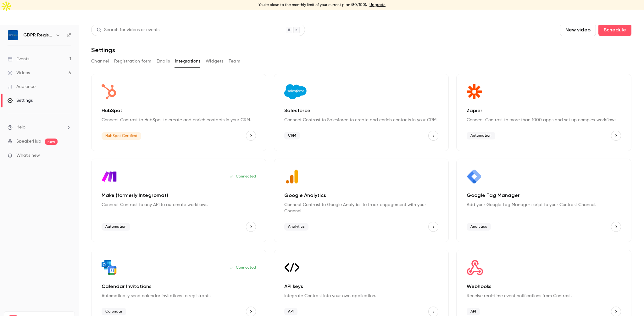 This screenshot has width=644, height=316. Describe the element at coordinates (18, 59) in the screenshot. I see `div: Events` at that location.